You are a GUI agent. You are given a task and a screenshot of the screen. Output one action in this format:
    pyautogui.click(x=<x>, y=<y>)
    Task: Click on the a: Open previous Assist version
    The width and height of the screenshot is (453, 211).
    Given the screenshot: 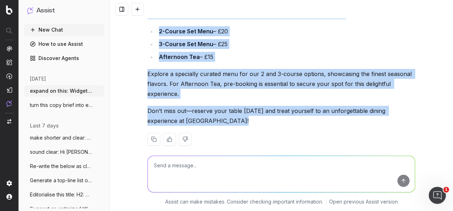 What is the action you would take?
    pyautogui.click(x=363, y=202)
    